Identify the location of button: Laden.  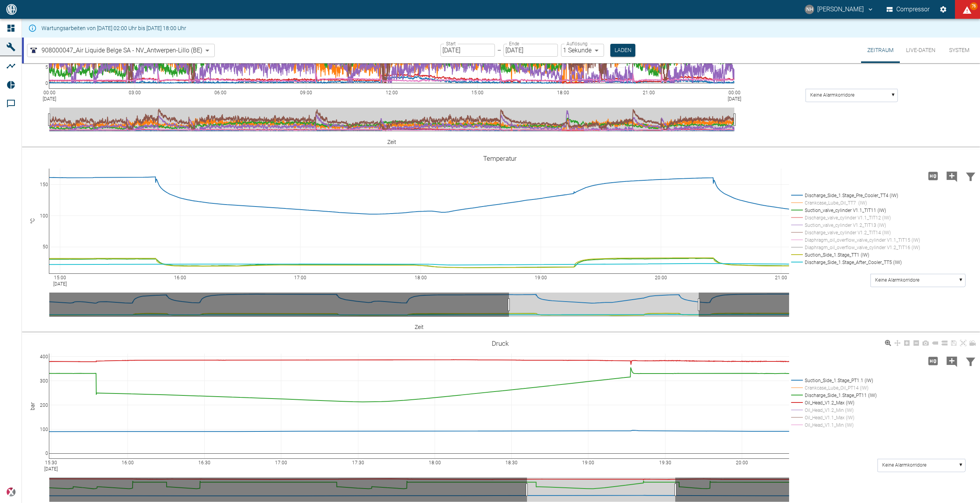
(623, 50).